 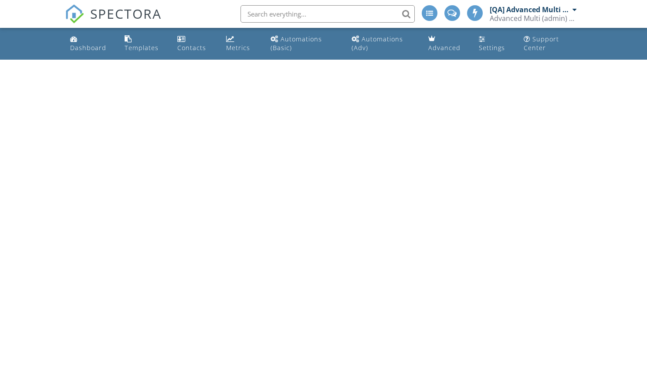 What do you see at coordinates (74, 14) in the screenshot?
I see `img: The Best Home Inspection Software - Spectora` at bounding box center [74, 14].